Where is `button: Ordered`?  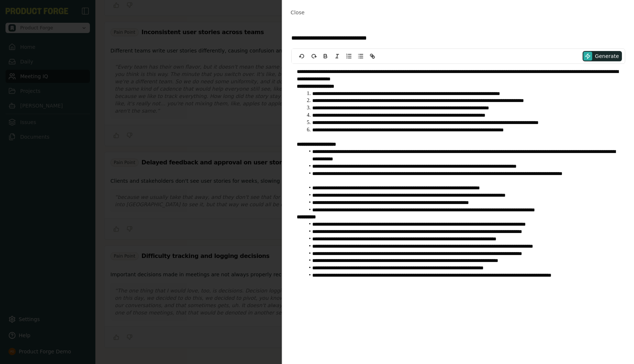
button: Ordered is located at coordinates (349, 56).